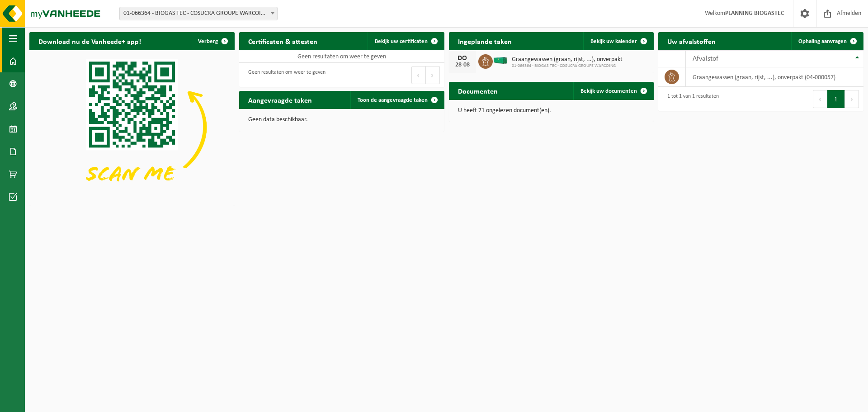 The height and width of the screenshot is (412, 868). I want to click on img: HK-XR-30-GN-00, so click(500, 61).